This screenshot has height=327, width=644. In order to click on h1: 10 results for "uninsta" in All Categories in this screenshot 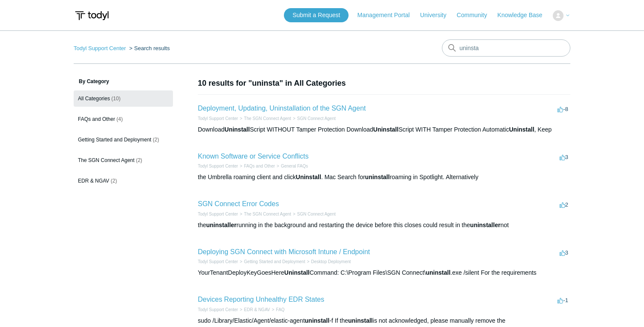, I will do `click(384, 83)`.